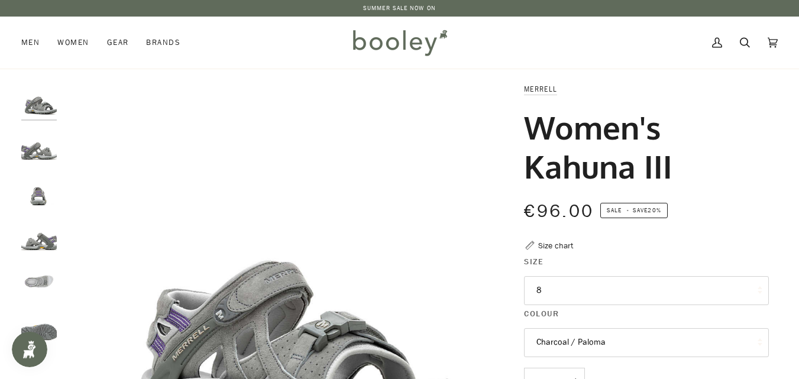 This screenshot has height=379, width=799. I want to click on div: Size chart, so click(555, 245).